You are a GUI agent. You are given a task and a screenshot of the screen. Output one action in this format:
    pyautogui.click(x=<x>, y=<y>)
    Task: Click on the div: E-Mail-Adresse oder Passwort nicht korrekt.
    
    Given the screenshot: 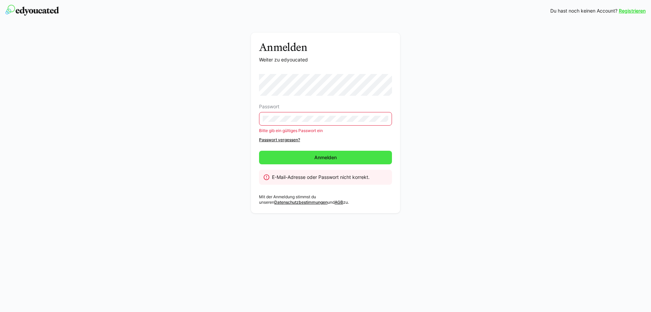 What is the action you would take?
    pyautogui.click(x=329, y=177)
    